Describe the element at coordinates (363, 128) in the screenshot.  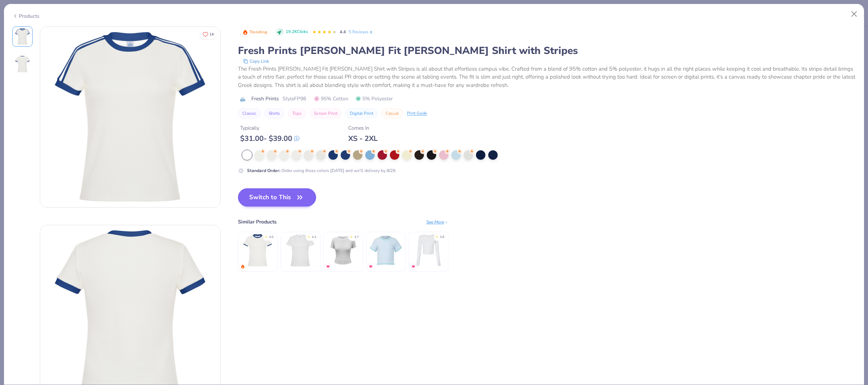
I see `div: Comes In` at that location.